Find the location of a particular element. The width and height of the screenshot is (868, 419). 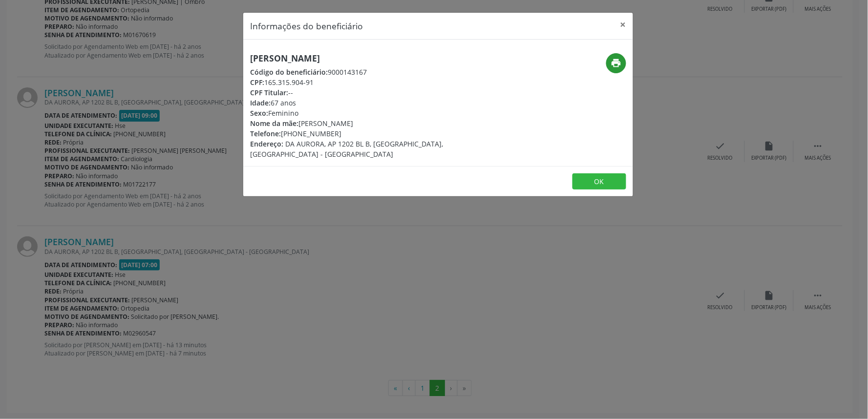

span: Telefone: is located at coordinates (265, 133).